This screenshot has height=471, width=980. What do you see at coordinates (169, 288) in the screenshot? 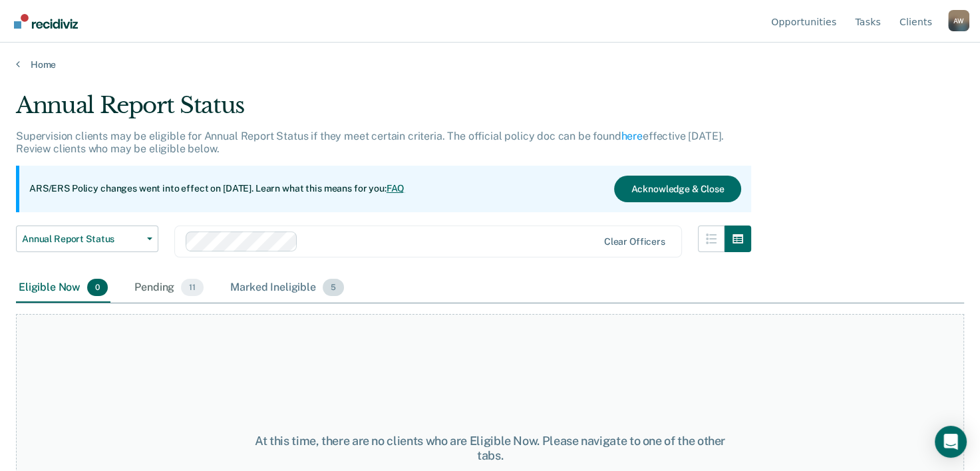
I see `div: Pending11` at bounding box center [169, 288].